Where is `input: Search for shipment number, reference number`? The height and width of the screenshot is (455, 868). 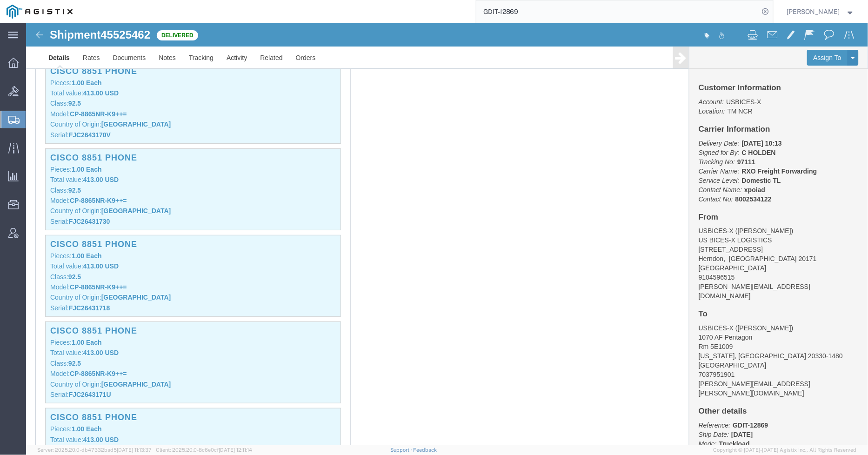 input: Search for shipment number, reference number is located at coordinates (618, 12).